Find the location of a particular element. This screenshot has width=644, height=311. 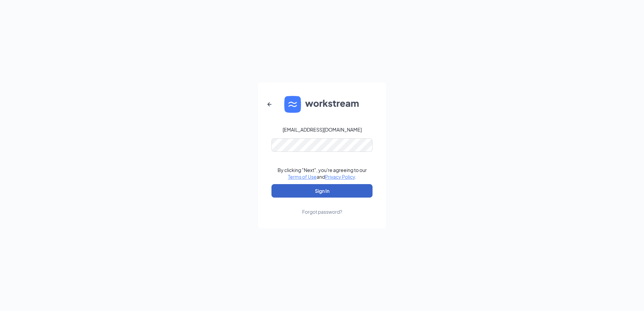

img: WS logo and Workstream text is located at coordinates (322, 104).